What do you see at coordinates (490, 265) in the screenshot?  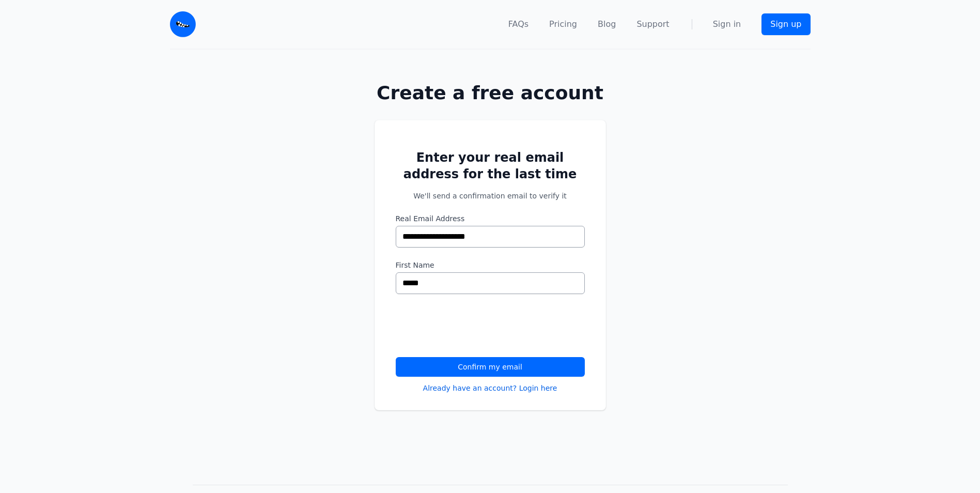 I see `label: First Name` at bounding box center [490, 265].